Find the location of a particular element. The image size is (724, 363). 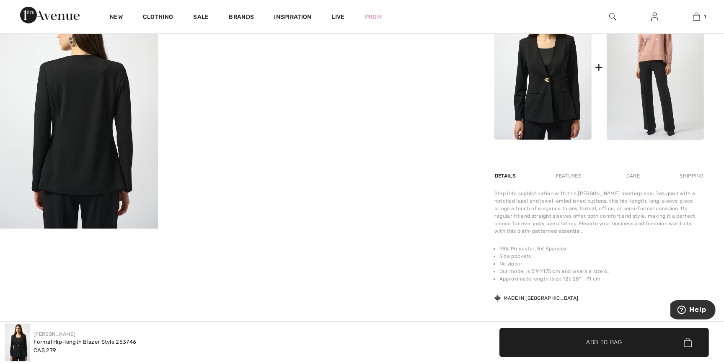

span: 1 is located at coordinates (705, 17).